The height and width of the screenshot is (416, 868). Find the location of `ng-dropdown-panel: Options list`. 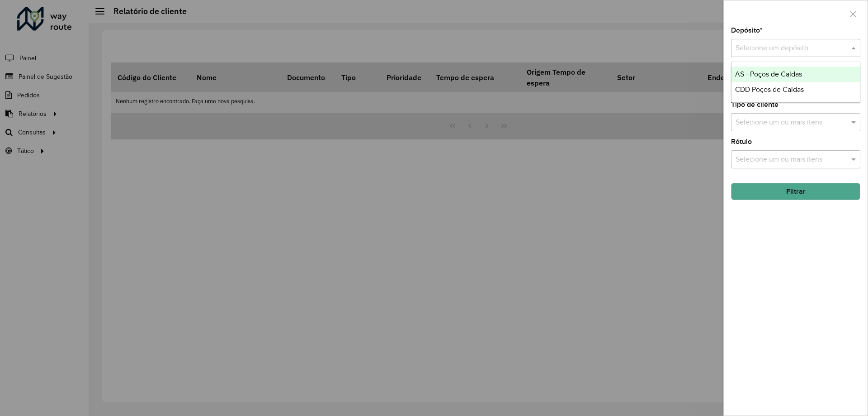

ng-dropdown-panel: Options list is located at coordinates (795, 82).